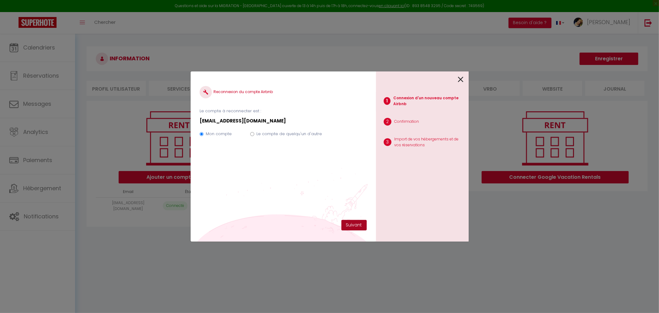 The image size is (659, 313). Describe the element at coordinates (289, 134) in the screenshot. I see `label: Le compte de quelqu'un d'autre` at that location.